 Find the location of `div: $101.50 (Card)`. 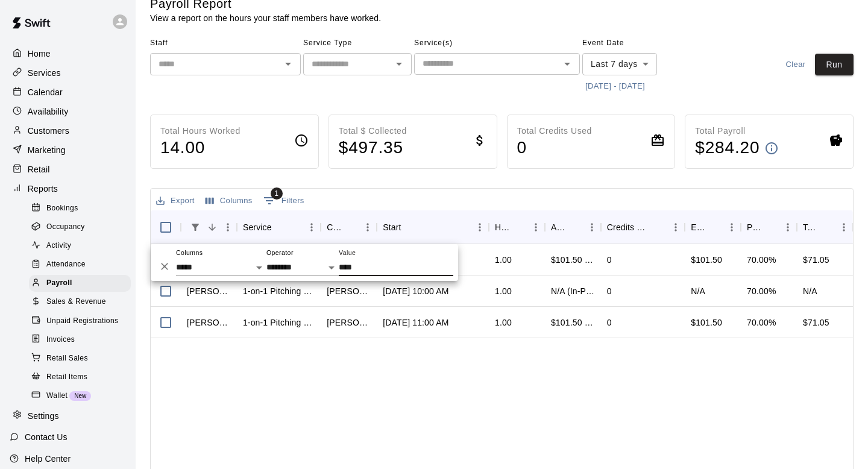

div: $101.50 (Card) is located at coordinates (572, 323).